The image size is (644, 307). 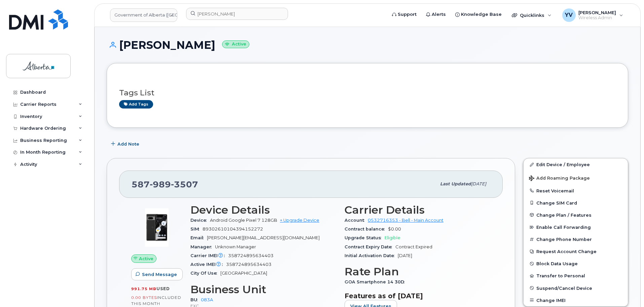 I want to click on button: Change Plan / Features, so click(x=575, y=215).